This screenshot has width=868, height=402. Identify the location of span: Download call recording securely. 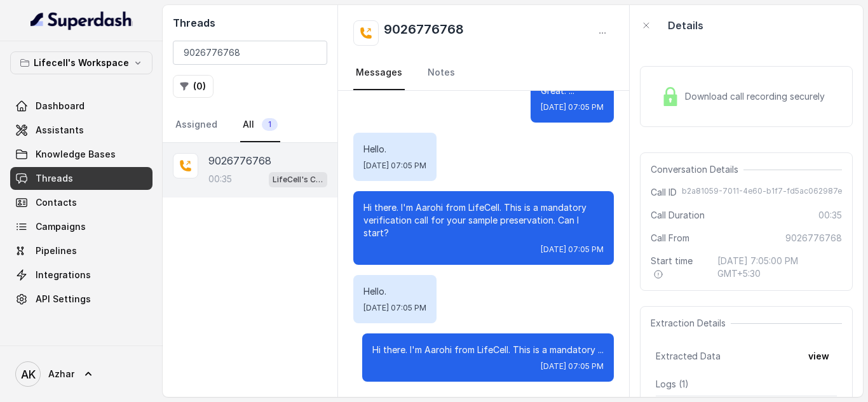
(758, 97).